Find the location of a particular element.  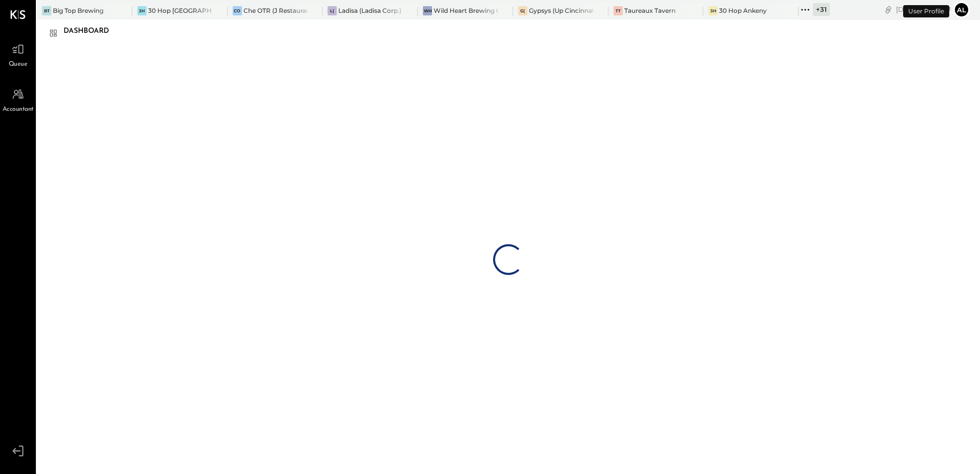

div: + 31 is located at coordinates (821, 9).